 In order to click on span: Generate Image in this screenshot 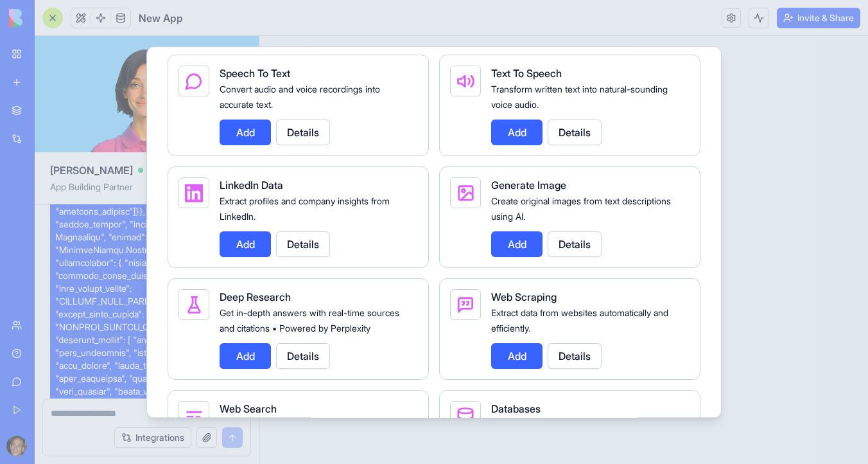, I will do `click(529, 185)`.